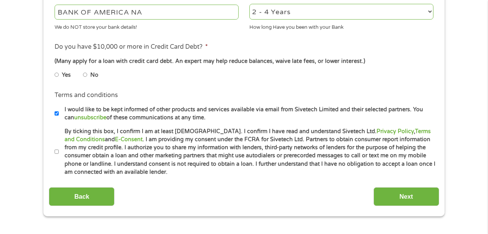 This screenshot has width=488, height=234. I want to click on div: (Many apply for a loan with credit card debt. An expert may help reduce balances, waive late fees..., so click(244, 61).